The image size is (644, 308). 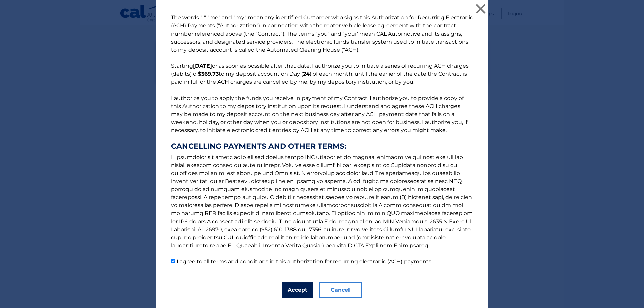 I want to click on button: Accept, so click(x=297, y=290).